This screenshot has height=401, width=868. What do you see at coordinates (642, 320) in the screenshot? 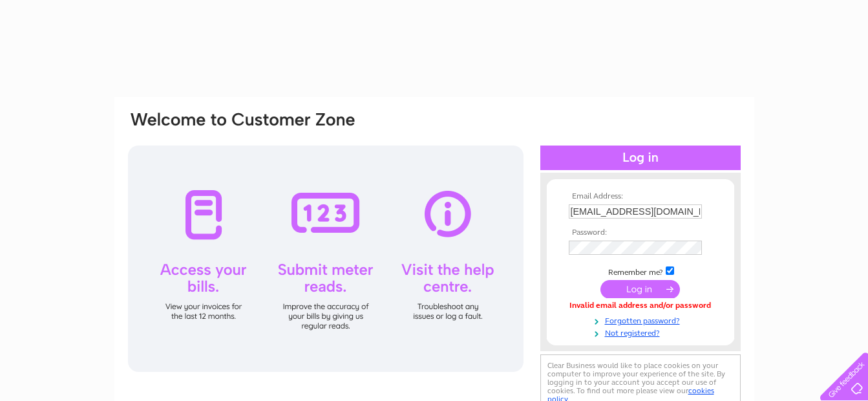
I see `a: Forgotten password?` at bounding box center [642, 320].